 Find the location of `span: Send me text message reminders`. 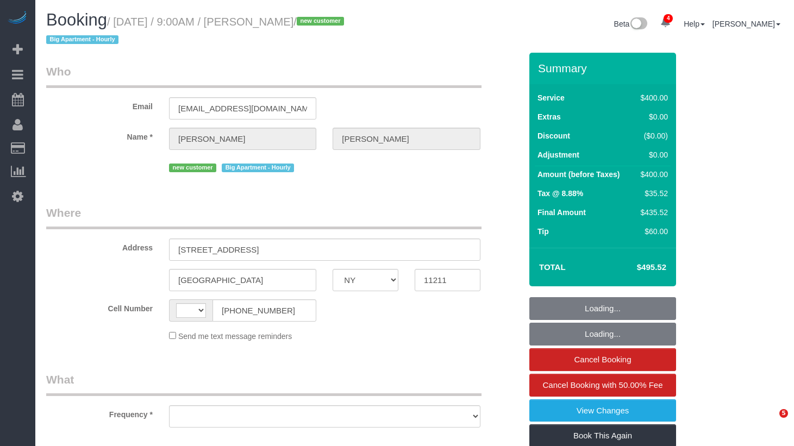

span: Send me text message reminders is located at coordinates (235, 336).